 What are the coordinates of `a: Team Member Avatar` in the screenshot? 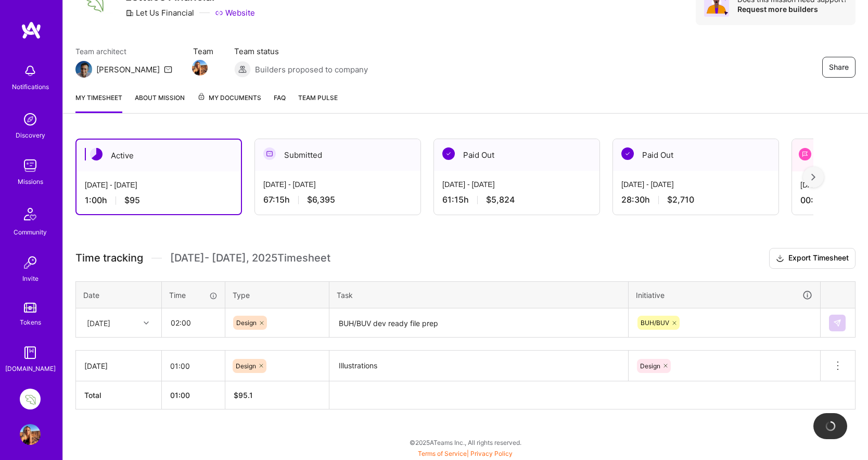 It's located at (200, 68).